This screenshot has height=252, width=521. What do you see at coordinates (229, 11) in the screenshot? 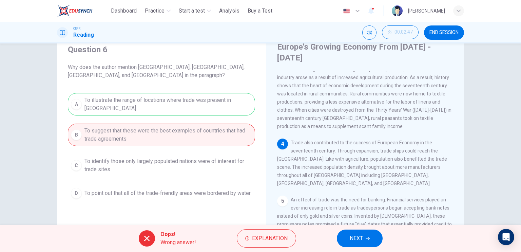
I see `span: Analysis` at bounding box center [229, 11].